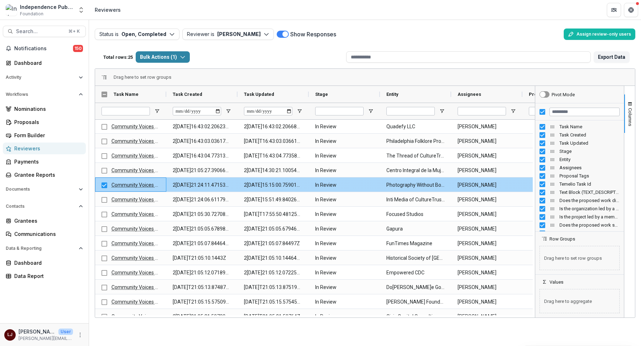 Image resolution: width=641 pixels, height=346 pixels. What do you see at coordinates (589, 208) in the screenshot?
I see `span: Is the organization led by a member of a historically excluded group? (SINGLE_RESPONSE)` at bounding box center [589, 208].